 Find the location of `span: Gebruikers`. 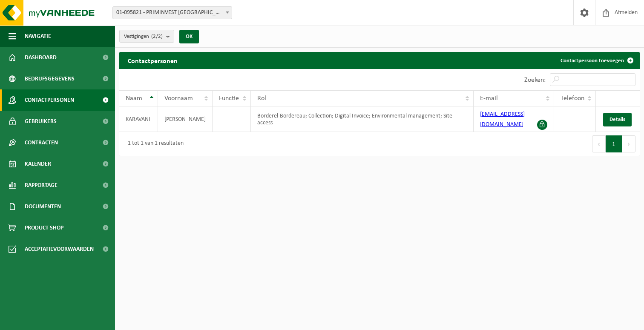

span: Gebruikers is located at coordinates (41, 121).